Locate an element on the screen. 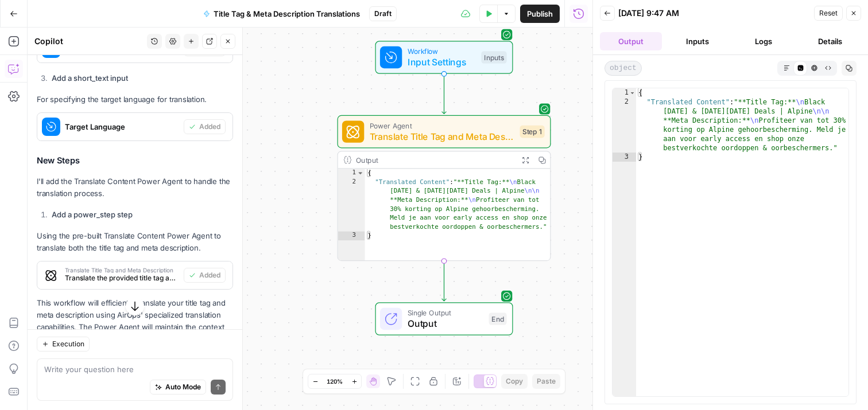  div: Single OutputOutputEnd is located at coordinates (444, 319).